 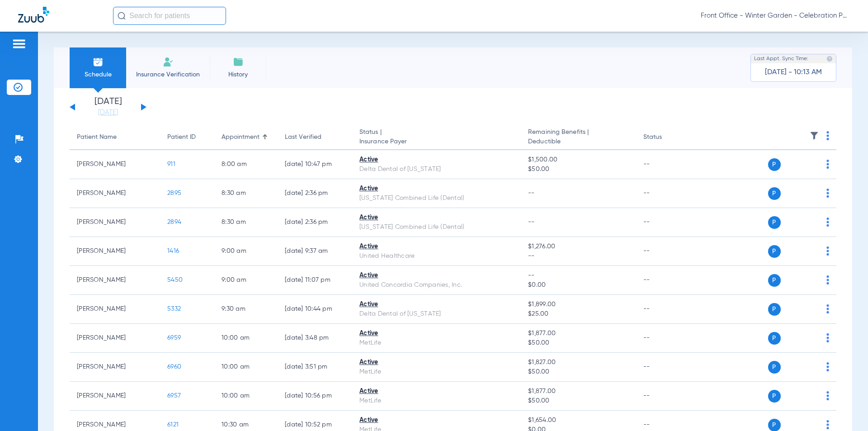 I want to click on img: Zuub Logo, so click(x=34, y=15).